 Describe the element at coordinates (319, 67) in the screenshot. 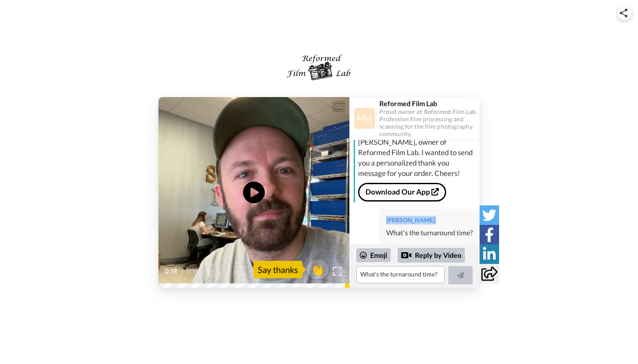

I see `img: logo` at that location.